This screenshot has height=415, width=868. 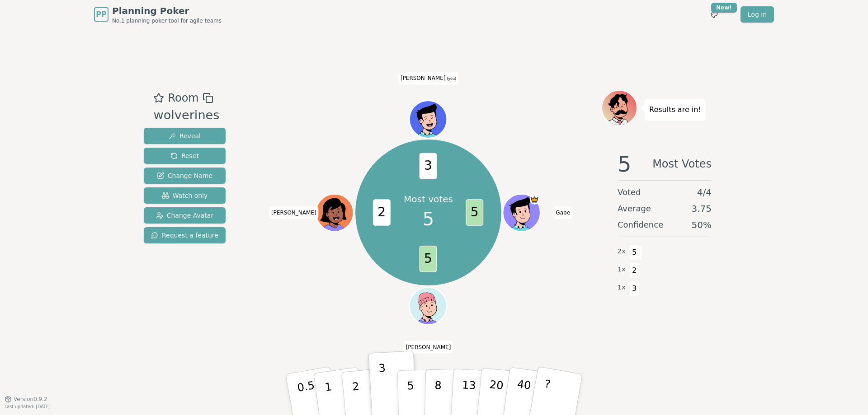 I want to click on span: Reset, so click(x=185, y=156).